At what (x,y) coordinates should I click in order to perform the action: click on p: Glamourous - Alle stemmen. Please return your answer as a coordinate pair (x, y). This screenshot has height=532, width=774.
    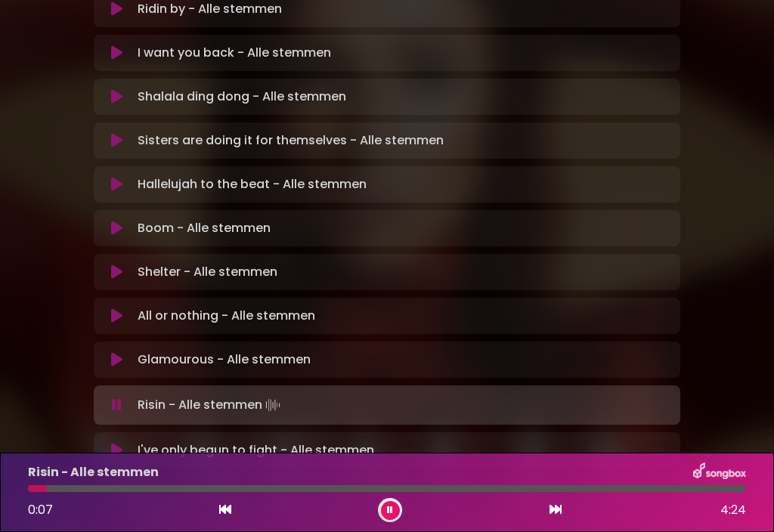
    Looking at the image, I should click on (224, 359).